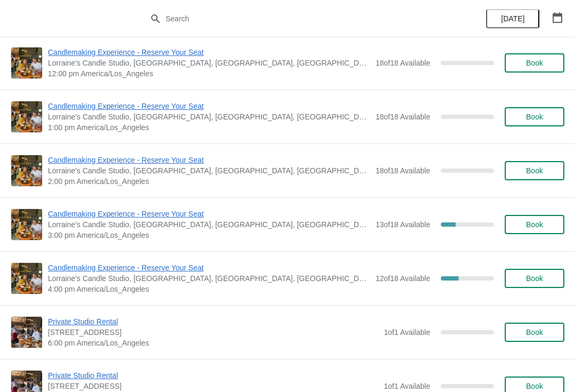  I want to click on span: 4:00 pm America/Los_Angeles, so click(209, 289).